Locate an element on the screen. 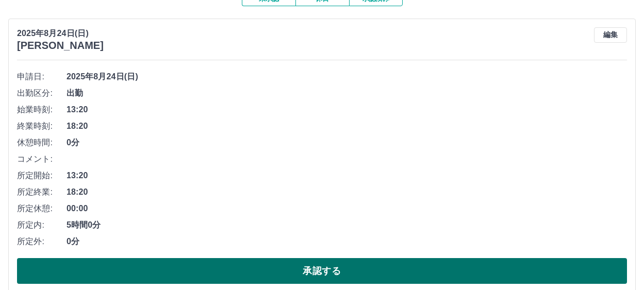  span: 出勤 is located at coordinates (346, 93).